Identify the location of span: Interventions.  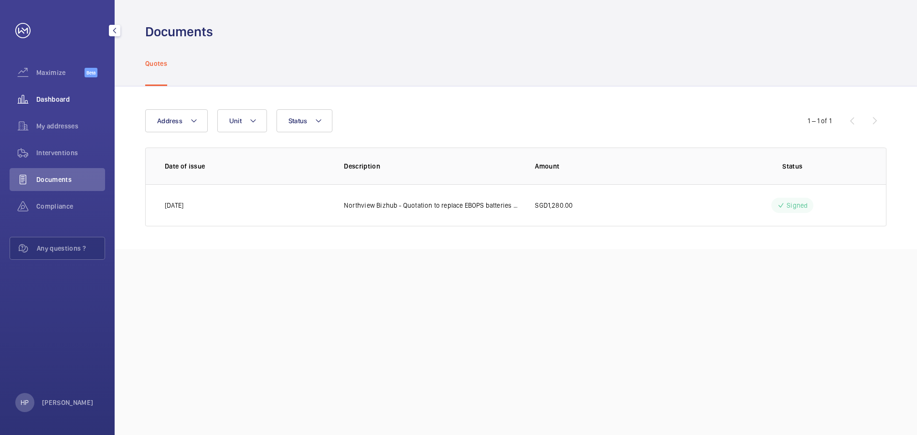
(71, 153).